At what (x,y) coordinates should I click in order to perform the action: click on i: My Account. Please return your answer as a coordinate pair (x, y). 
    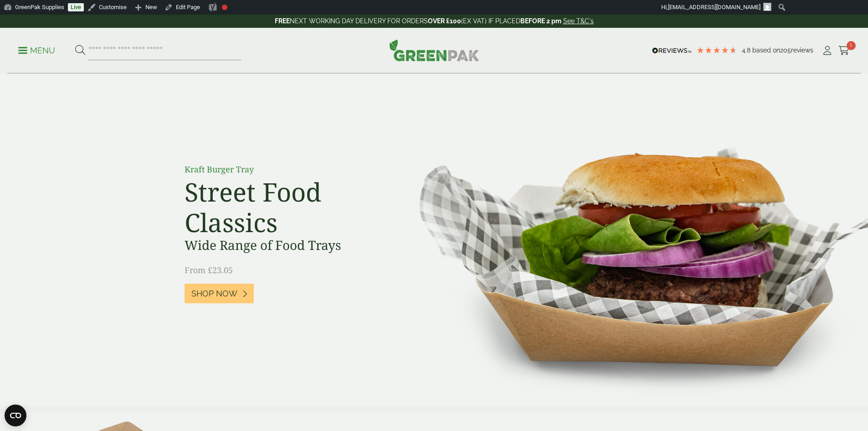
    Looking at the image, I should click on (827, 51).